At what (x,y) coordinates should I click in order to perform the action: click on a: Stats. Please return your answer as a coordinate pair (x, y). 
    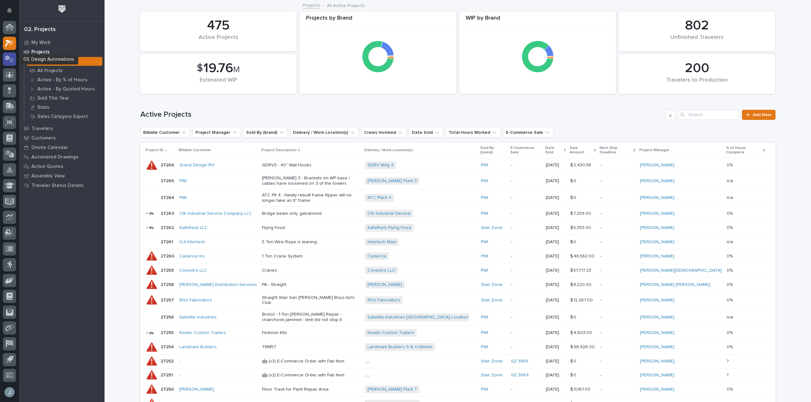
    Looking at the image, I should click on (64, 107).